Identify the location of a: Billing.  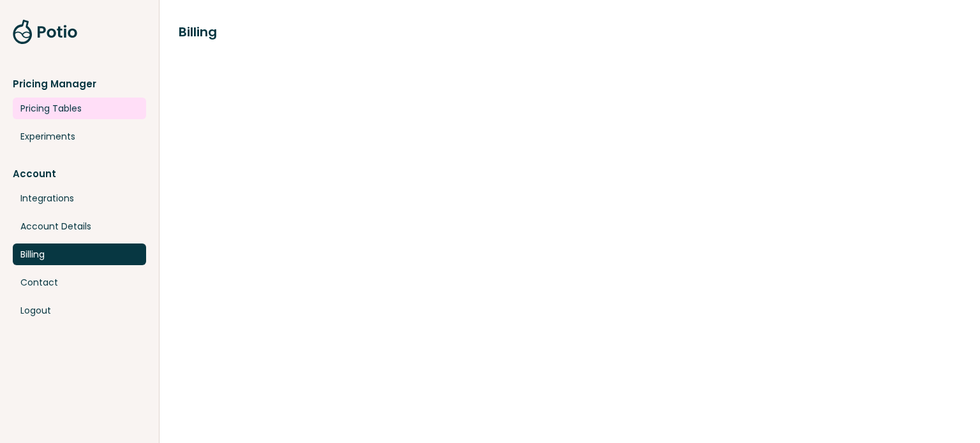
(79, 255).